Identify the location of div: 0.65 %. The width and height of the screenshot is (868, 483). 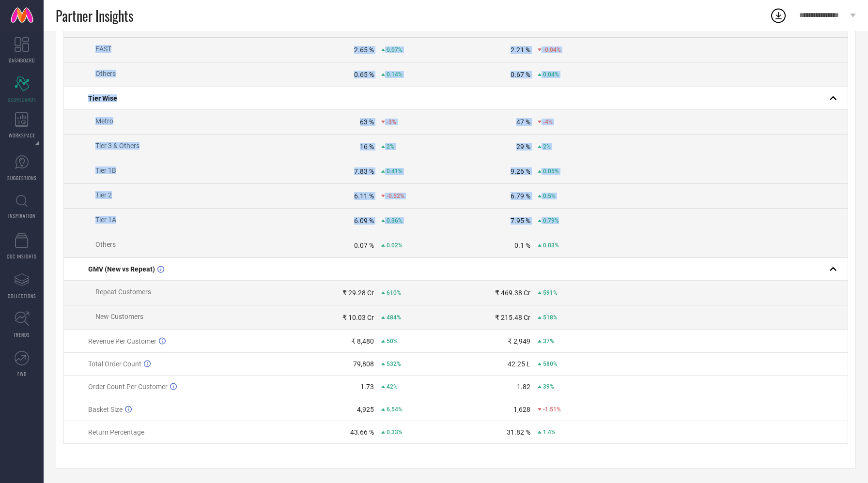
(364, 74).